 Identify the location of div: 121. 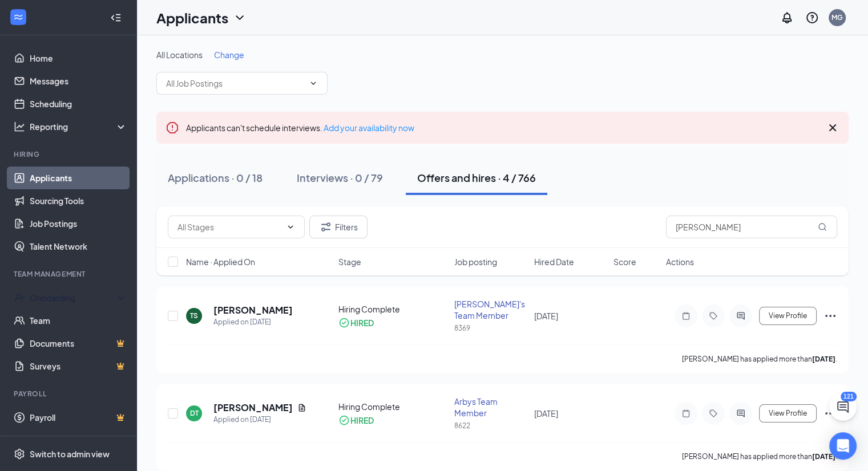
(849, 396).